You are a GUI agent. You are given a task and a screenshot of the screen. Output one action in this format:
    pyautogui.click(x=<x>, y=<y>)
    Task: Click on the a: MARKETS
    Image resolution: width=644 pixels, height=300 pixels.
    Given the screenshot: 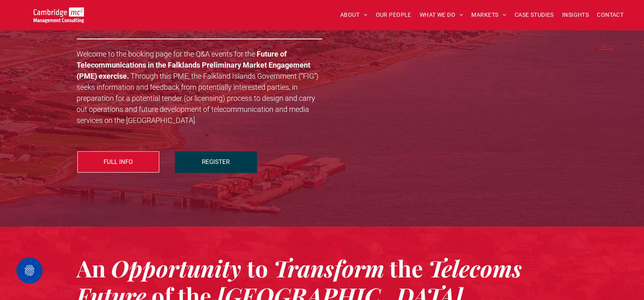 What is the action you would take?
    pyautogui.click(x=488, y=15)
    